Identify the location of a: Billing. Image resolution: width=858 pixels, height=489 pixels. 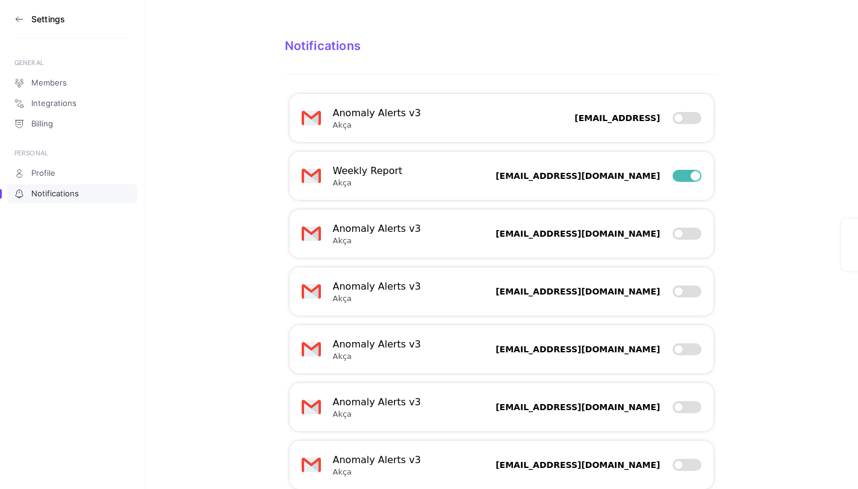
(72, 124).